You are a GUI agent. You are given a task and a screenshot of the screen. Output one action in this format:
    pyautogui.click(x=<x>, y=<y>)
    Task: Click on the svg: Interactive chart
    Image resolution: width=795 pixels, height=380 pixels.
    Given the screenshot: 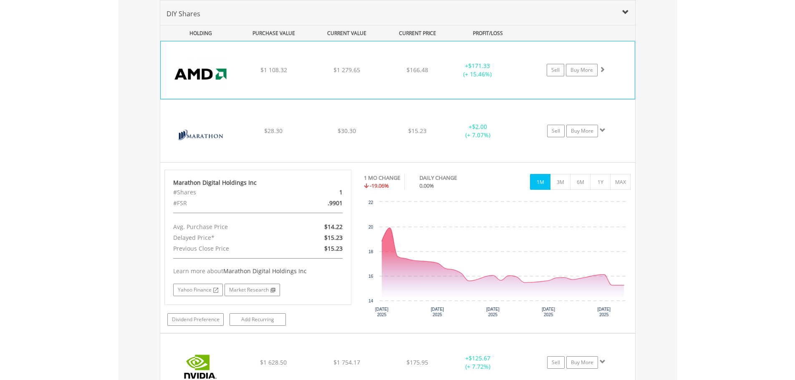 What is the action you would take?
    pyautogui.click(x=497, y=260)
    